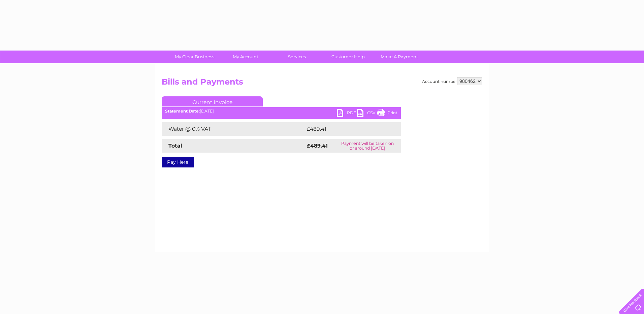 Image resolution: width=644 pixels, height=314 pixels. What do you see at coordinates (297, 57) in the screenshot?
I see `a: Services` at bounding box center [297, 57].